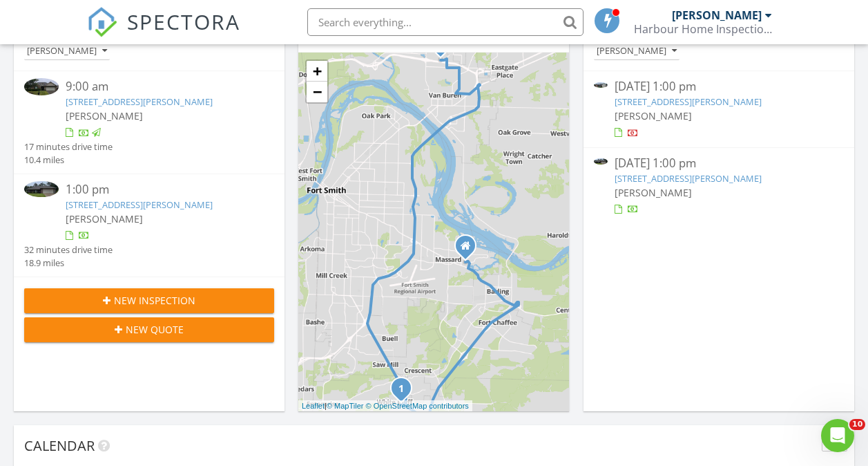 The width and height of the screenshot is (868, 466). I want to click on span: New Inspection, so click(155, 300).